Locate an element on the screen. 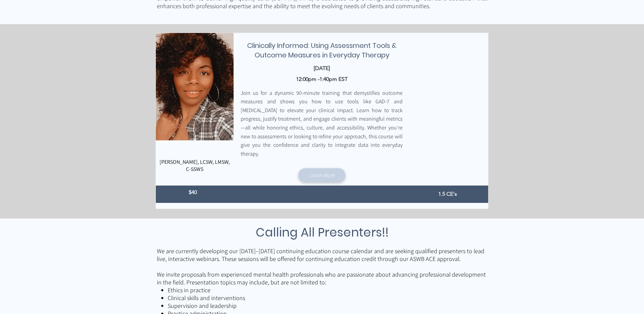  span: 12:00pm -1:40pm EST is located at coordinates (322, 79).